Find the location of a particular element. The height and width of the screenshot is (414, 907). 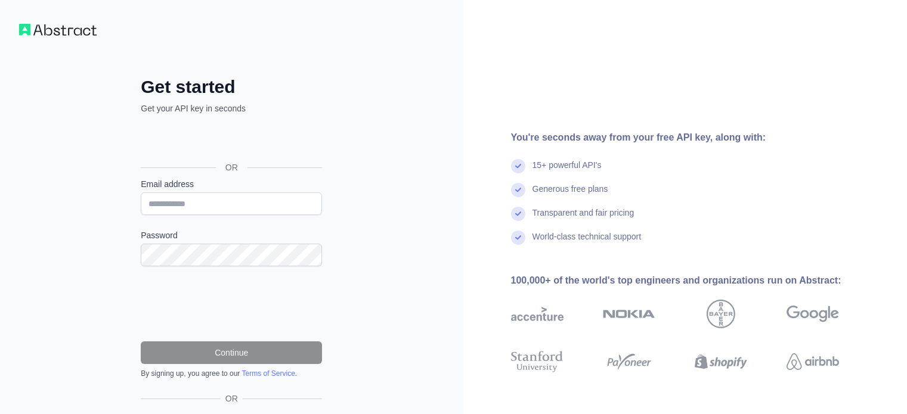

p: Get your API key in seconds is located at coordinates (231, 109).